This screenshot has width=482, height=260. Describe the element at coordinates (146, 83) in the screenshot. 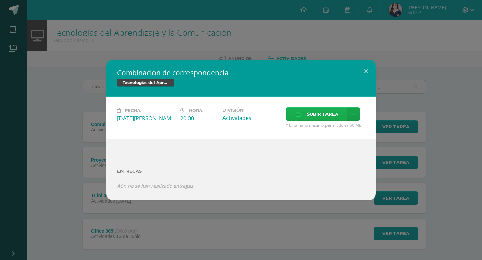

I see `span: Tecnologías del Aprendizaje y la Comunicación` at that location.